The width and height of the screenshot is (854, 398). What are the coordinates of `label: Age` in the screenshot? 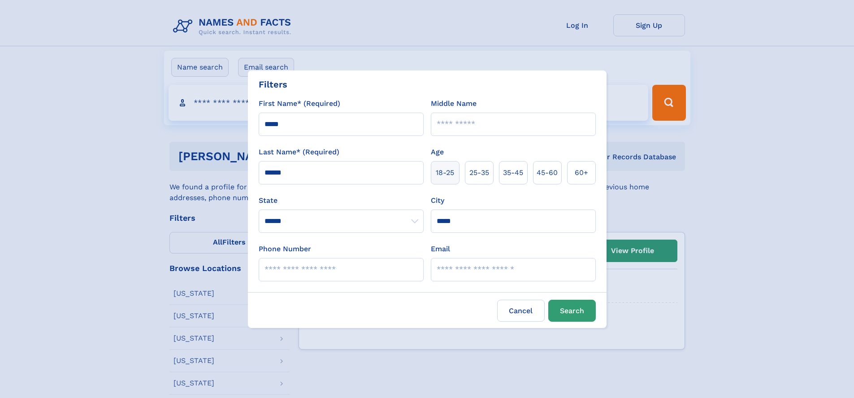 It's located at (437, 152).